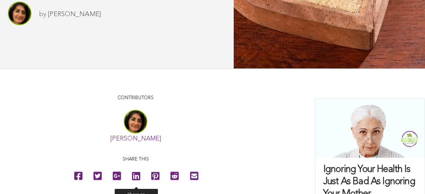 The height and width of the screenshot is (194, 425). What do you see at coordinates (405, 175) in the screenshot?
I see `div: Chat Widget` at bounding box center [405, 175].